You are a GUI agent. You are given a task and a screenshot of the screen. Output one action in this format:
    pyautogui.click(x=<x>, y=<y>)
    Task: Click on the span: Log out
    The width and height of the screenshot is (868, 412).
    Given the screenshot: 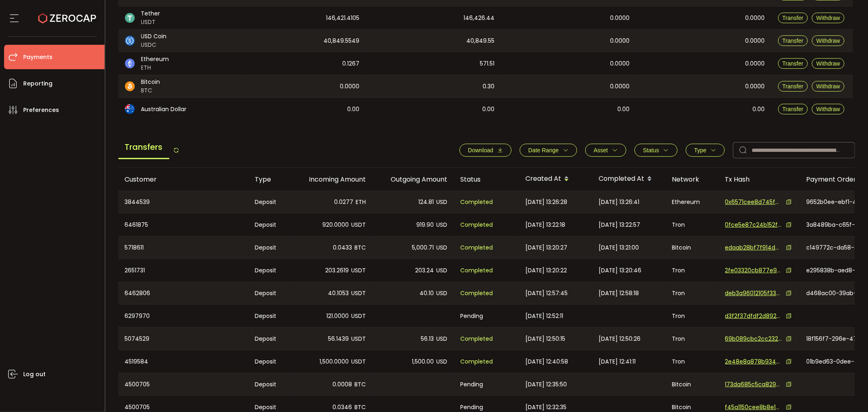 What is the action you would take?
    pyautogui.click(x=34, y=374)
    